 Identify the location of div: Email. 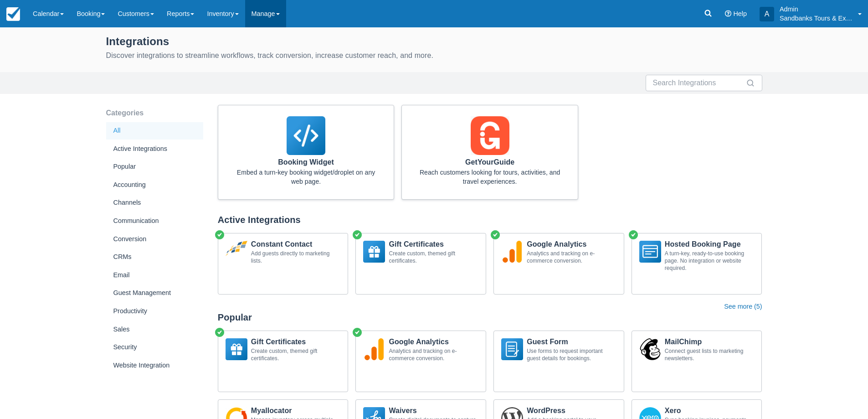
(154, 275).